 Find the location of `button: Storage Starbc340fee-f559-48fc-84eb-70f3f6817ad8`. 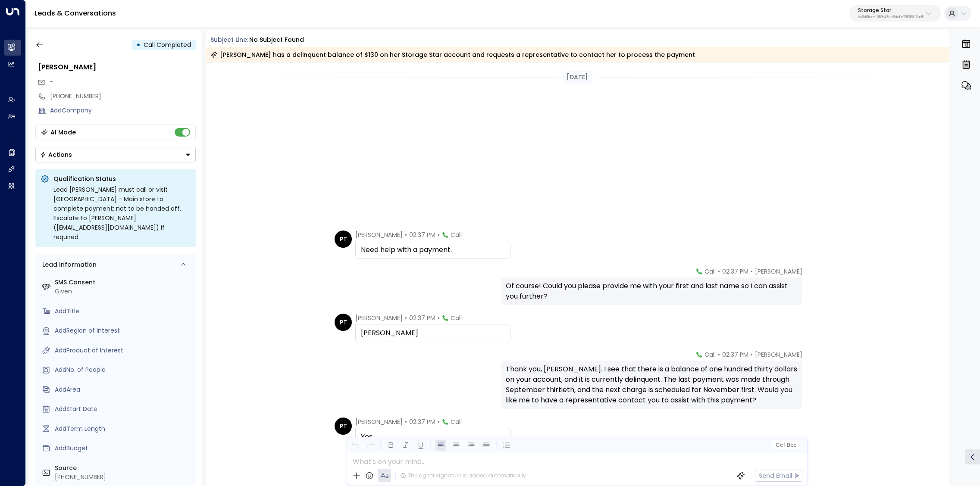

button: Storage Starbc340fee-f559-48fc-84eb-70f3f6817ad8 is located at coordinates (895, 14).